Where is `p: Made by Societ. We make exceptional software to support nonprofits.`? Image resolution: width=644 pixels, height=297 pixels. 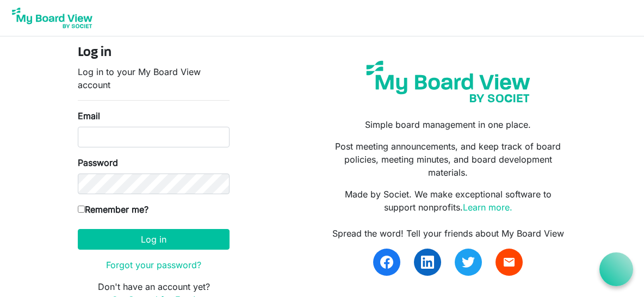 p: Made by Societ. We make exceptional software to support nonprofits. is located at coordinates (448, 201).